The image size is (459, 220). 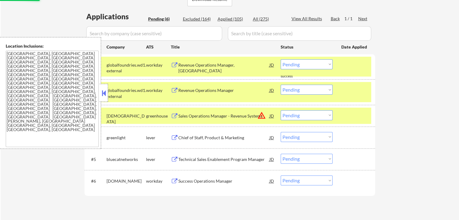 What do you see at coordinates (224, 138) in the screenshot?
I see `div: Chief of Staff, Product & Marketing` at bounding box center [224, 138].